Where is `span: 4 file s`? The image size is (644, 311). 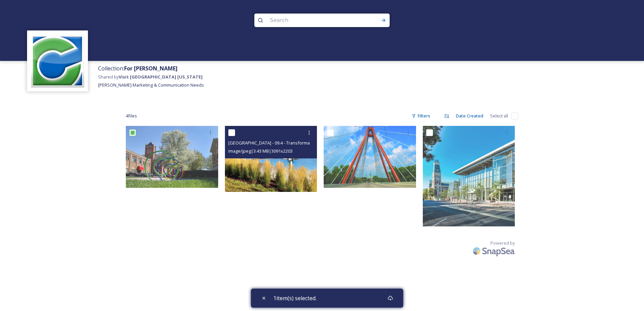 span: 4 file s is located at coordinates (131, 116).